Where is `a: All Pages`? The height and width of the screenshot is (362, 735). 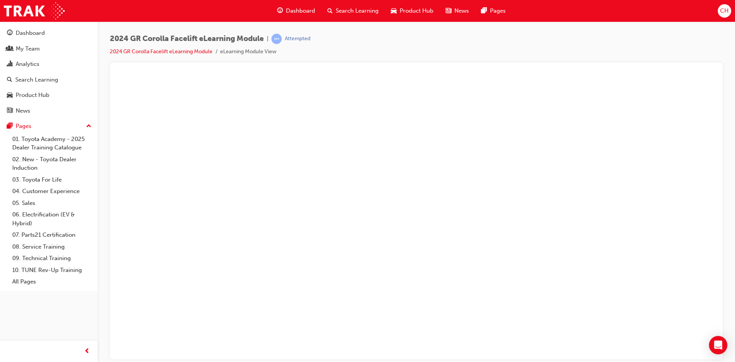
a: All Pages is located at coordinates (52, 281).